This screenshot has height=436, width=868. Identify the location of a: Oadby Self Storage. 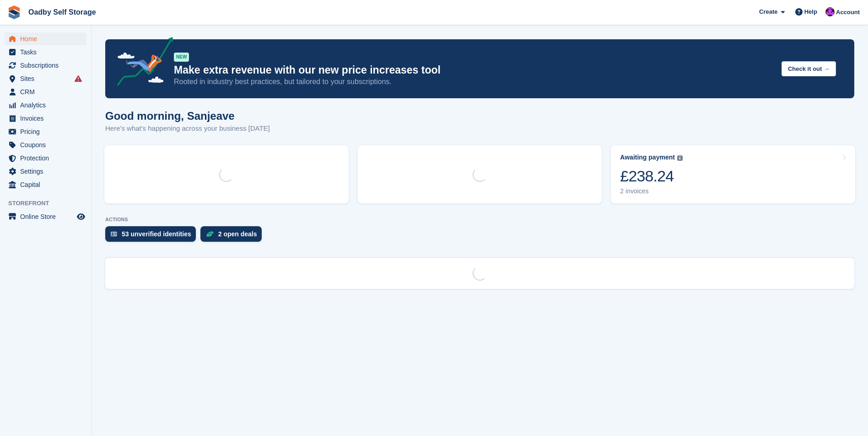
(62, 12).